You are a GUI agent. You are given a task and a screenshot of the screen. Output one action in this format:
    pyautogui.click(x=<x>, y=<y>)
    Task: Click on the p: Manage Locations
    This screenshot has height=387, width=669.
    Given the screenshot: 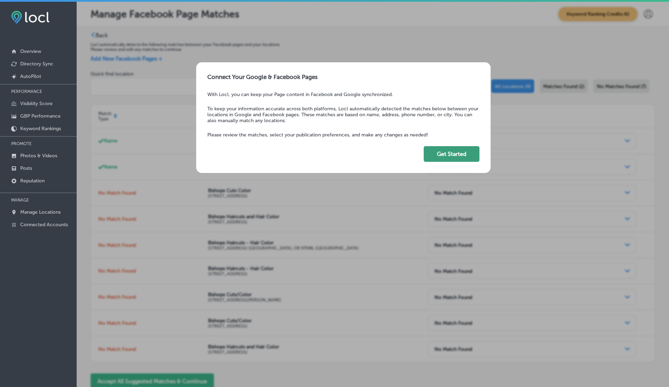 What is the action you would take?
    pyautogui.click(x=40, y=212)
    